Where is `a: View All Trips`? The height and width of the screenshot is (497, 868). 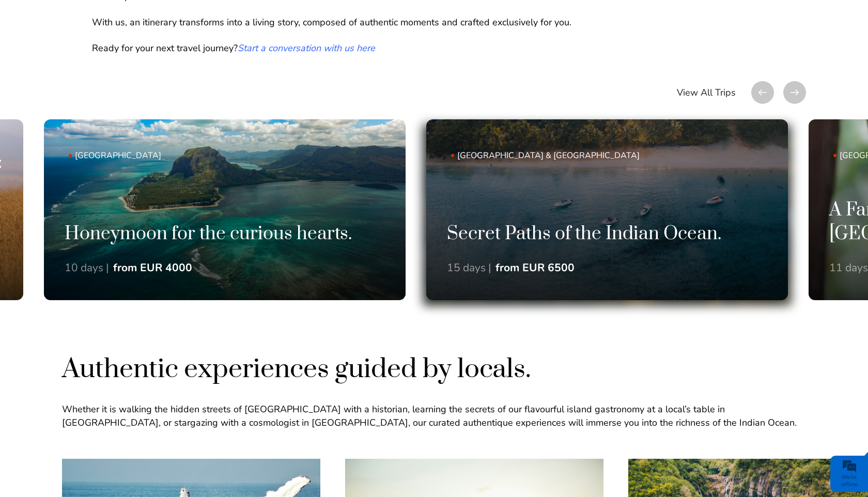 a: View All Trips is located at coordinates (706, 92).